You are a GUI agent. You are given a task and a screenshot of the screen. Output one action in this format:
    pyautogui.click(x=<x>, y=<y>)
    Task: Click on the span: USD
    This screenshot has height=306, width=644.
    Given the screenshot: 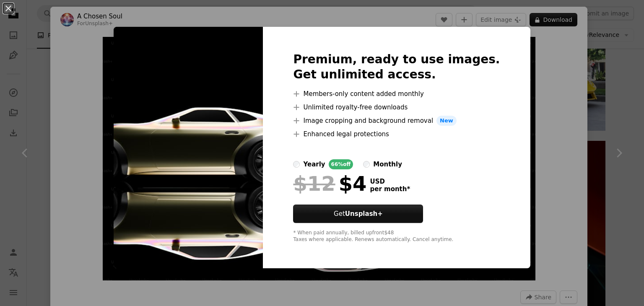 What is the action you would take?
    pyautogui.click(x=390, y=182)
    